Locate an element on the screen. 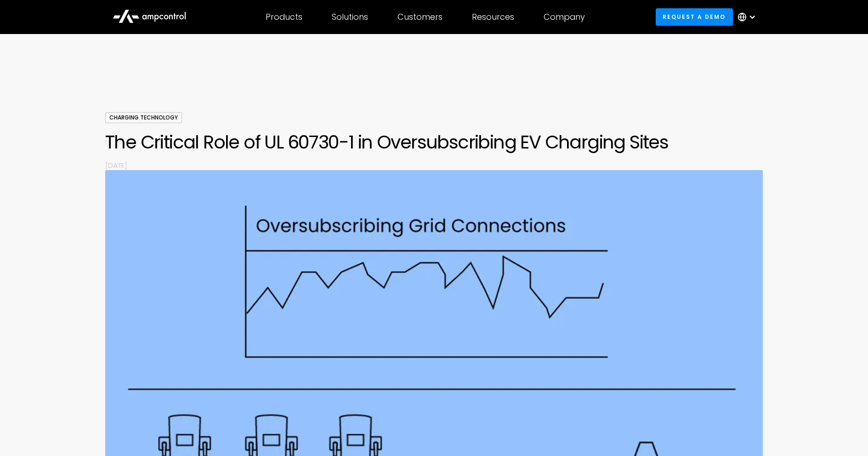  h1: The Critical Role of UL 60730-1 in Oversubscribing EV Charging Sites is located at coordinates (434, 142).